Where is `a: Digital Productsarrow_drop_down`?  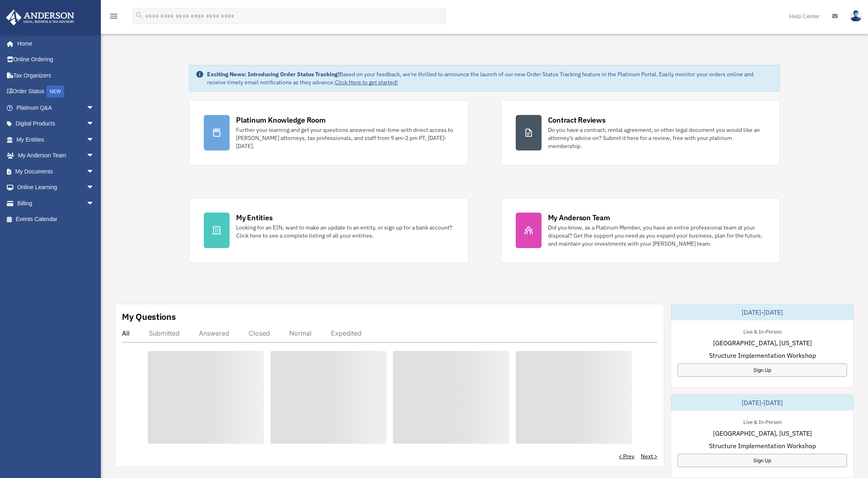 a: Digital Productsarrow_drop_down is located at coordinates (56, 124).